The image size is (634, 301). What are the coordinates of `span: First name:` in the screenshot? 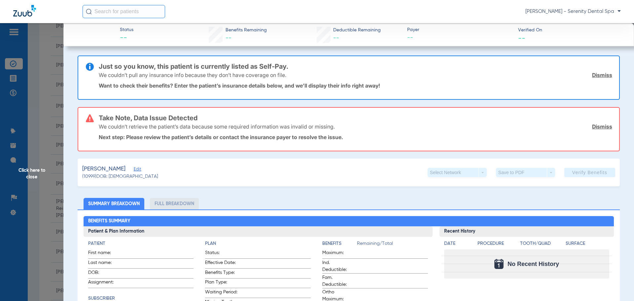 It's located at (104, 254).